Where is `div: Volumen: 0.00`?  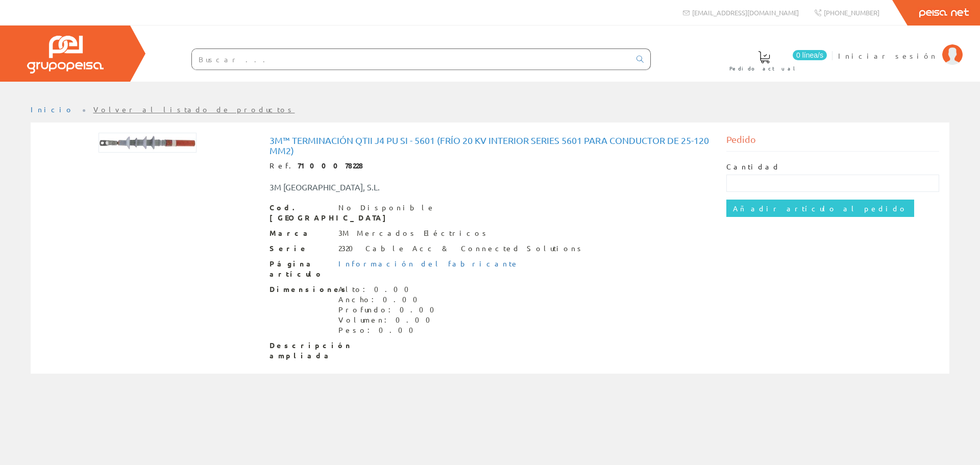
div: Volumen: 0.00 is located at coordinates (389, 320).